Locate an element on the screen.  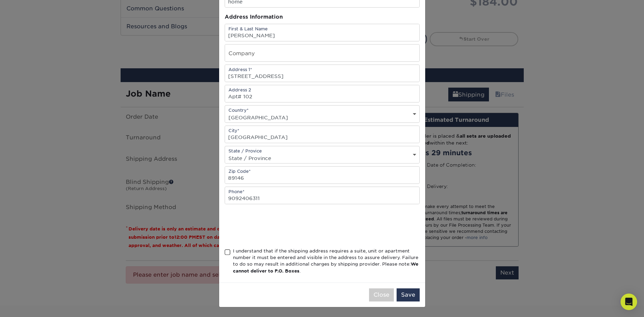
div: Open Intercom Messenger is located at coordinates (628, 302).